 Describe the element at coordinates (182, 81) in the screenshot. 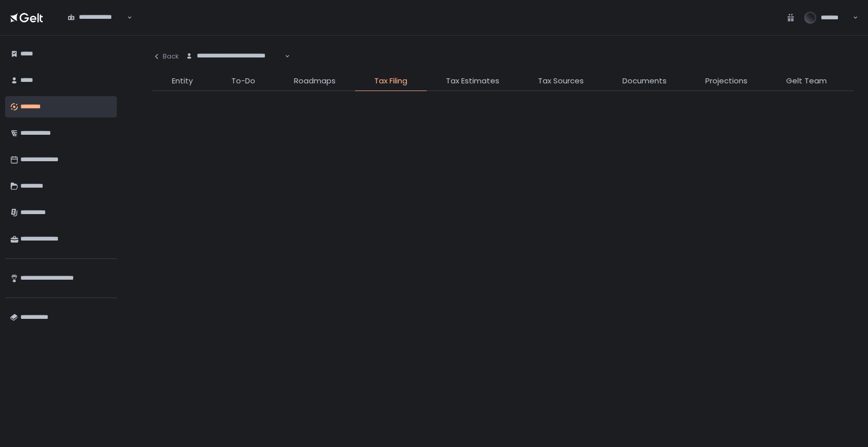

I see `span: Entity` at that location.